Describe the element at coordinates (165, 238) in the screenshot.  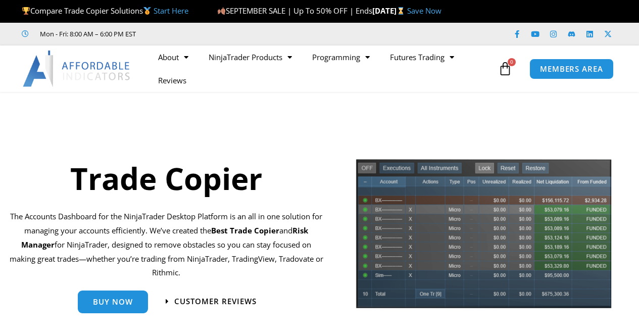
I see `strong: Risk Manager` at that location.